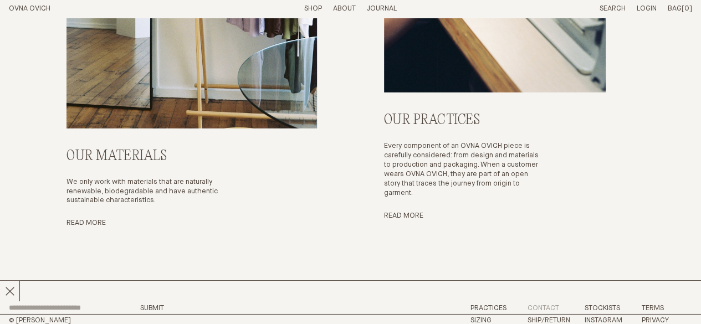  Describe the element at coordinates (344, 9) in the screenshot. I see `p: About` at that location.